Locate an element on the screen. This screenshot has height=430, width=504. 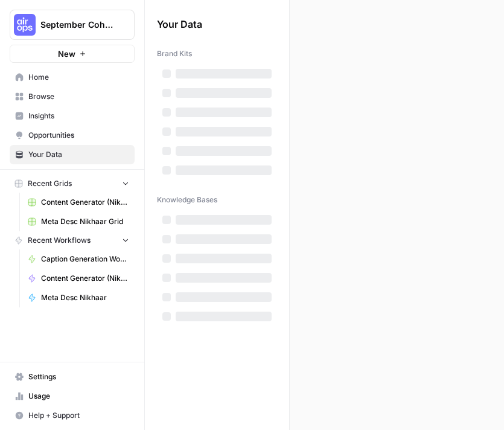
button: Recent Grids is located at coordinates (72, 183).